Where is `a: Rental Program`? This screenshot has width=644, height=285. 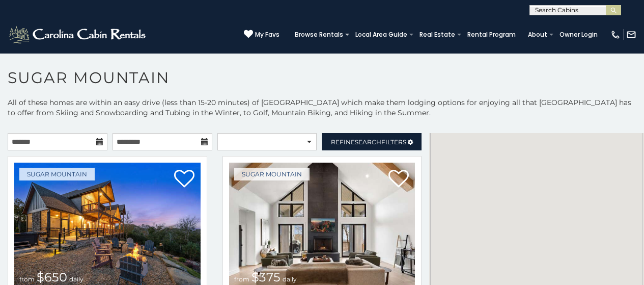
a: Rental Program is located at coordinates (491, 35).